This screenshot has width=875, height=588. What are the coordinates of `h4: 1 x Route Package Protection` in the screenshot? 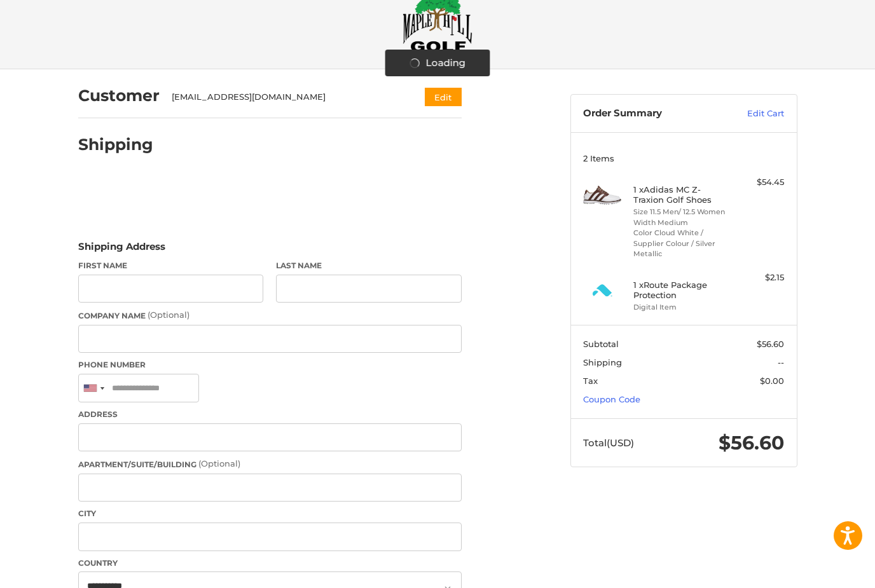 It's located at (682, 290).